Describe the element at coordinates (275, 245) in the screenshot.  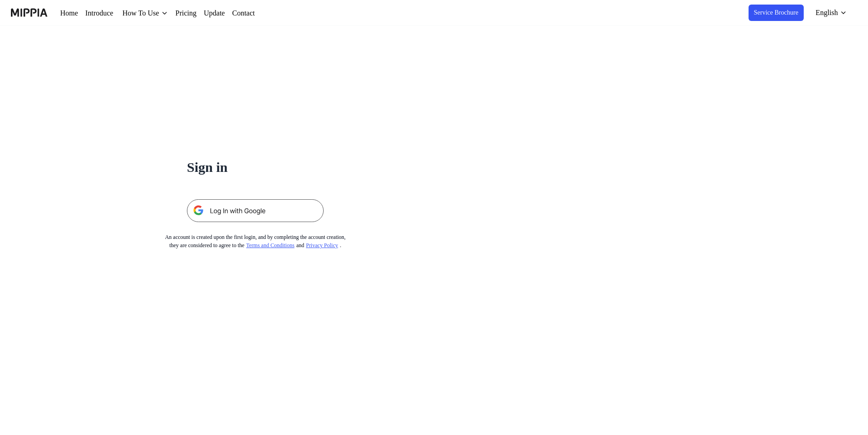
I see `a: Terms and Conditions` at that location.